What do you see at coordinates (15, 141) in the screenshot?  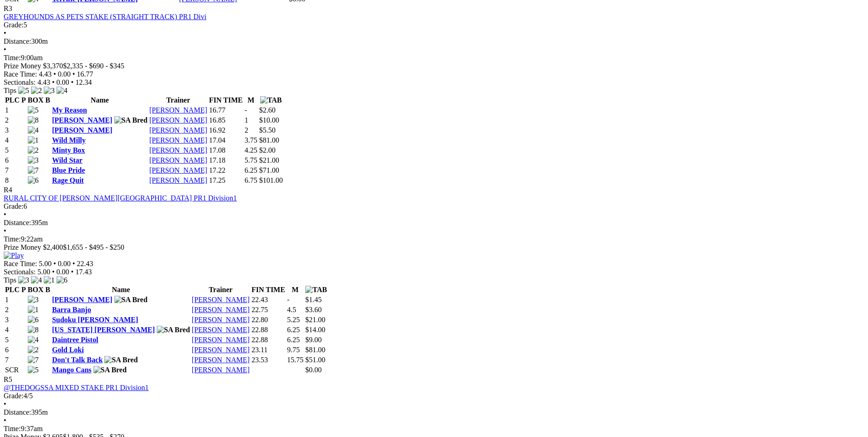 I see `td: 4` at bounding box center [15, 141].